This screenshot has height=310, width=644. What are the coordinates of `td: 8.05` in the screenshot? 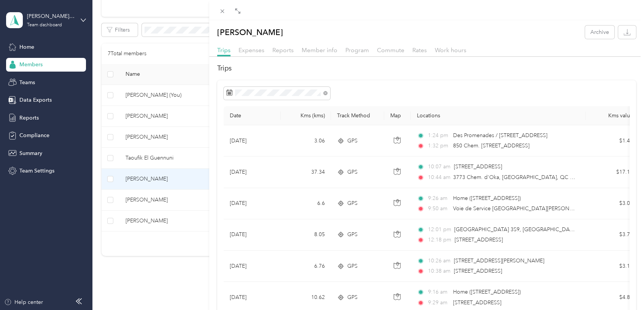 It's located at (306, 235).